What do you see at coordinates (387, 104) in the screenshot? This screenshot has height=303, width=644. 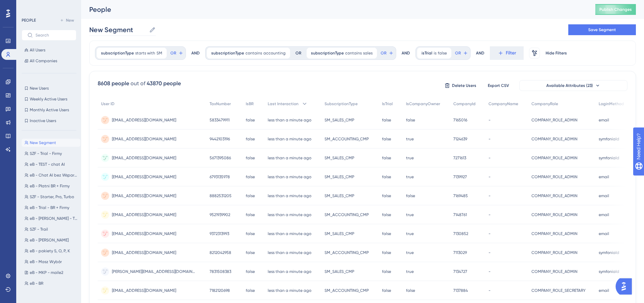 I see `span: IsTrial` at bounding box center [387, 104].